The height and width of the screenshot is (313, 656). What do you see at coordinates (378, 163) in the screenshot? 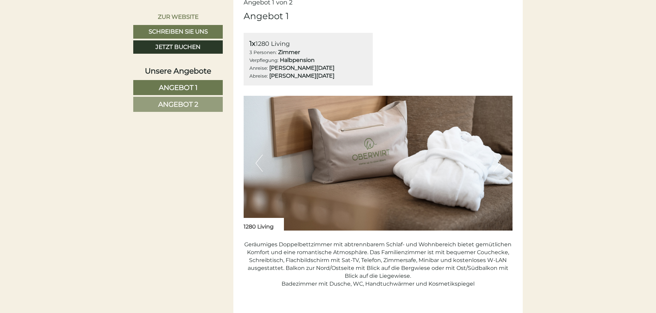
I see `img: image` at bounding box center [378, 163].